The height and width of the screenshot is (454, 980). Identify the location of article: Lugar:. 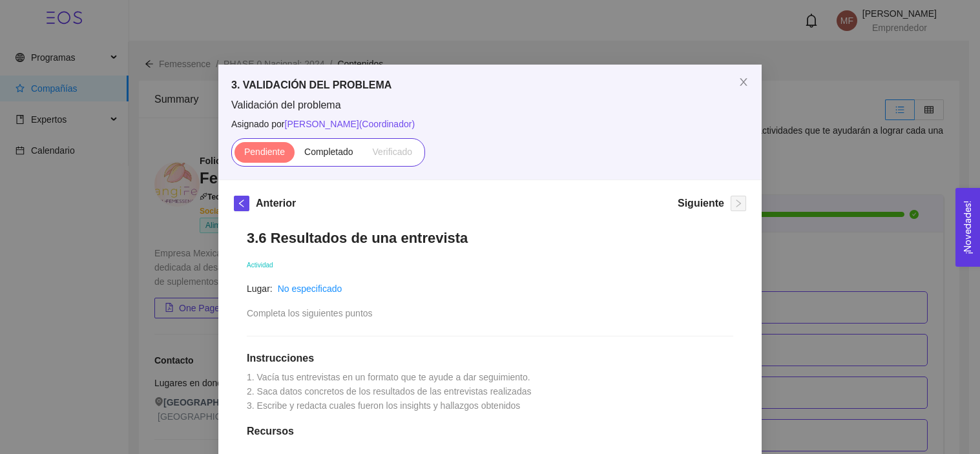
(259, 289).